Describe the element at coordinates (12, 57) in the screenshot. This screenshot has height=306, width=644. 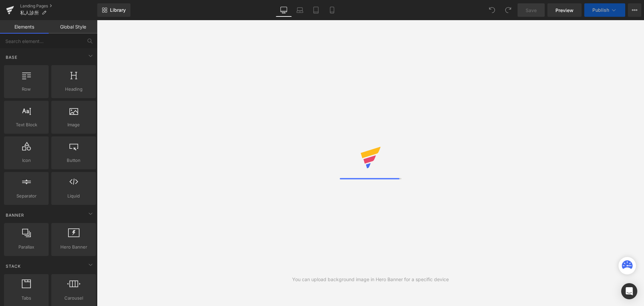
I see `span: Base` at that location.